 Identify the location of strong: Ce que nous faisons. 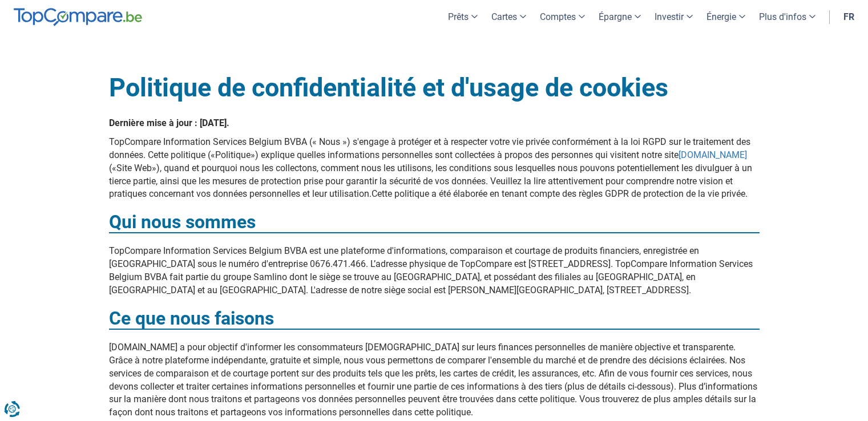
(191, 318).